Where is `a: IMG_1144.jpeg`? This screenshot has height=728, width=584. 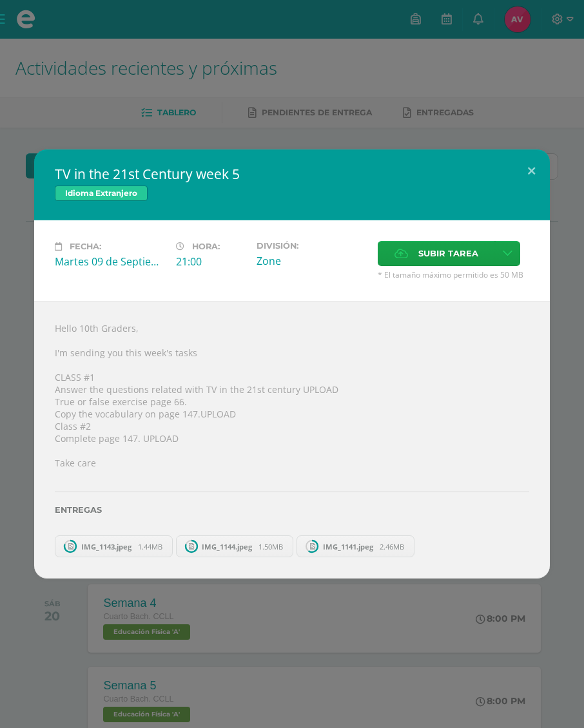
a: IMG_1144.jpeg is located at coordinates (235, 546).